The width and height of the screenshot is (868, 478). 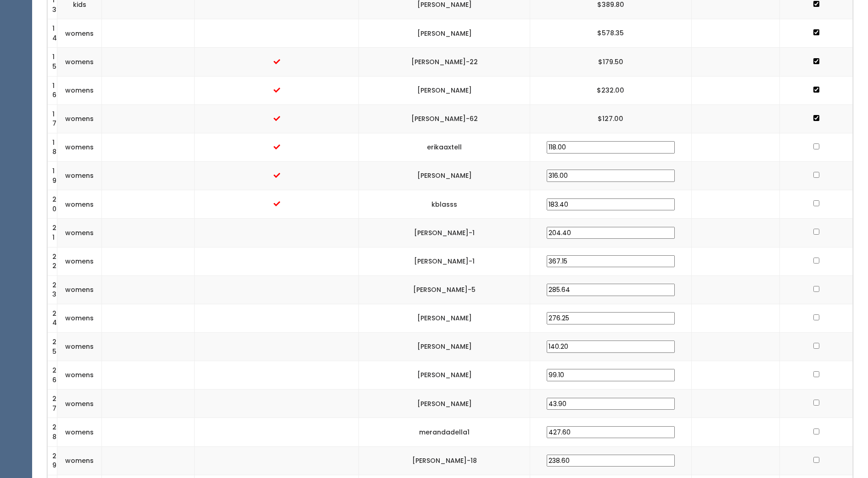 What do you see at coordinates (444, 204) in the screenshot?
I see `td: kblasss` at bounding box center [444, 204].